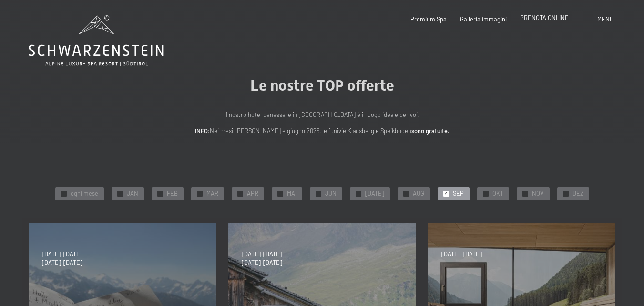  I want to click on span: MAR, so click(212, 194).